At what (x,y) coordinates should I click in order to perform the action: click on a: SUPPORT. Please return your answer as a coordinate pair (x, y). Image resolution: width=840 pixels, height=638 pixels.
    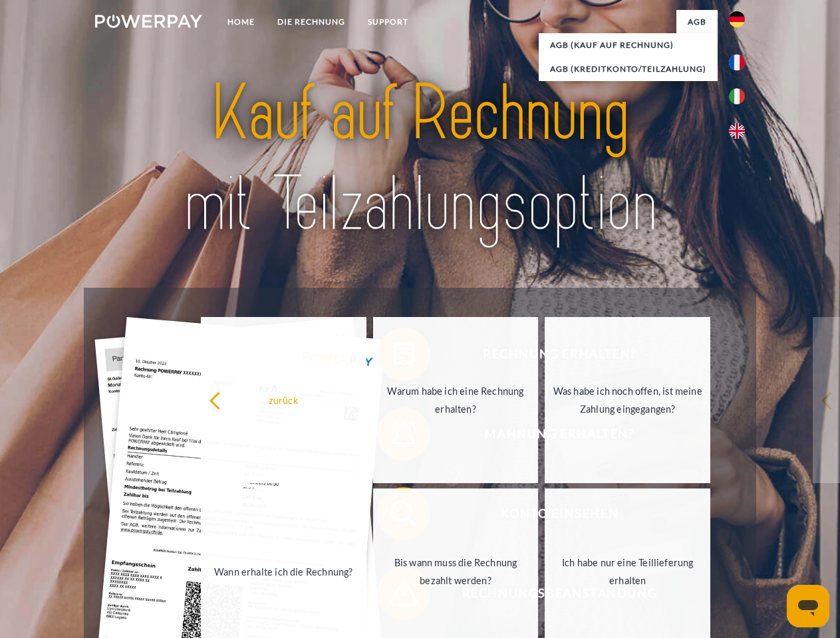
    Looking at the image, I should click on (388, 22).